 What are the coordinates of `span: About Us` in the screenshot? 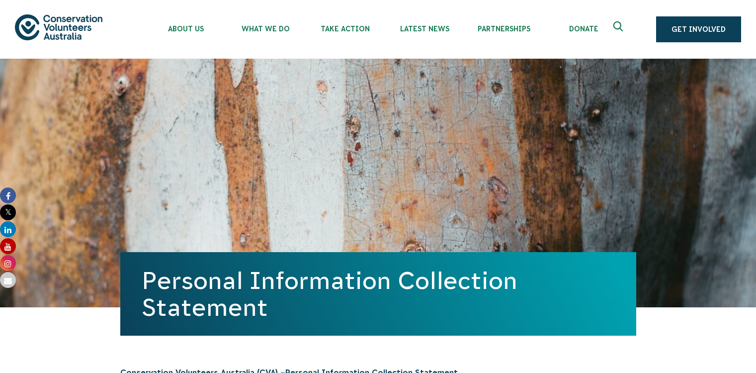 It's located at (186, 29).